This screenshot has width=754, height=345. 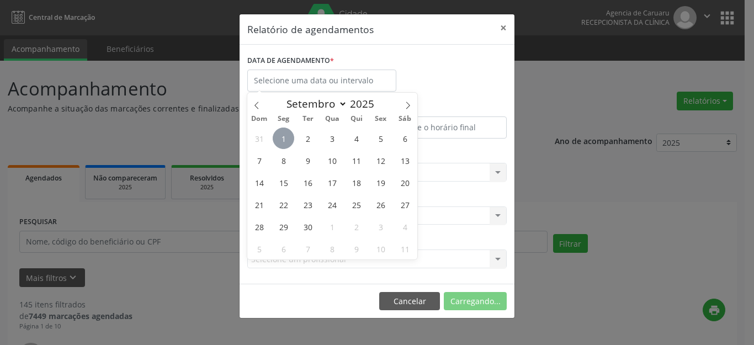 What do you see at coordinates (307, 226) in the screenshot?
I see `span: Setembro 30, 2025` at bounding box center [307, 226].